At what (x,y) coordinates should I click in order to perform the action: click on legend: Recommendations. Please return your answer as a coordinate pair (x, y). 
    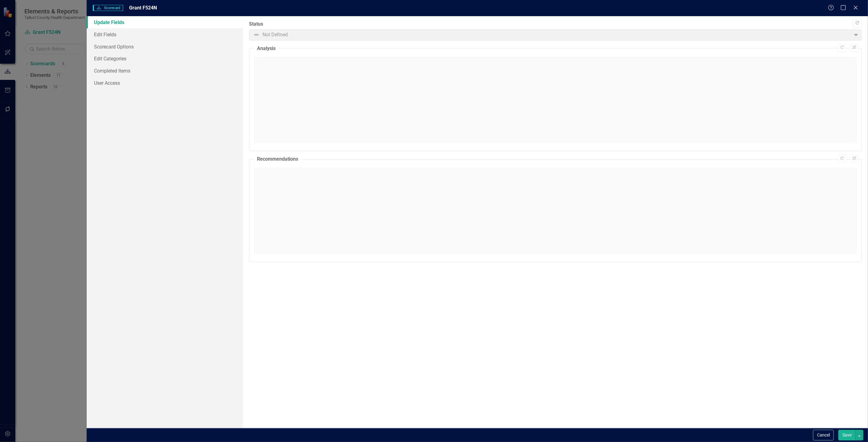
    Looking at the image, I should click on (277, 160).